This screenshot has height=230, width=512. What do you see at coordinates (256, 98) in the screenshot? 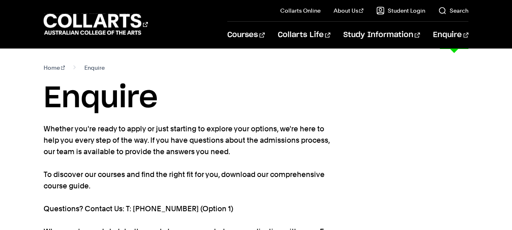
I see `h1: Enquire` at bounding box center [256, 98].